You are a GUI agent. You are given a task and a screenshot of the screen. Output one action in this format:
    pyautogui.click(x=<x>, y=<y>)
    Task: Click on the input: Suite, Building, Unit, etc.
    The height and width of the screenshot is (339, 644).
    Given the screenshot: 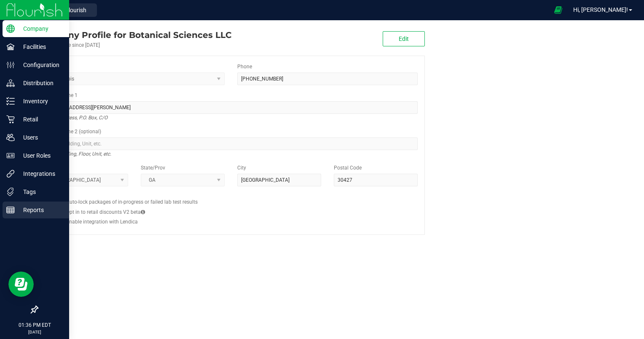 What is the action you would take?
    pyautogui.click(x=231, y=144)
    